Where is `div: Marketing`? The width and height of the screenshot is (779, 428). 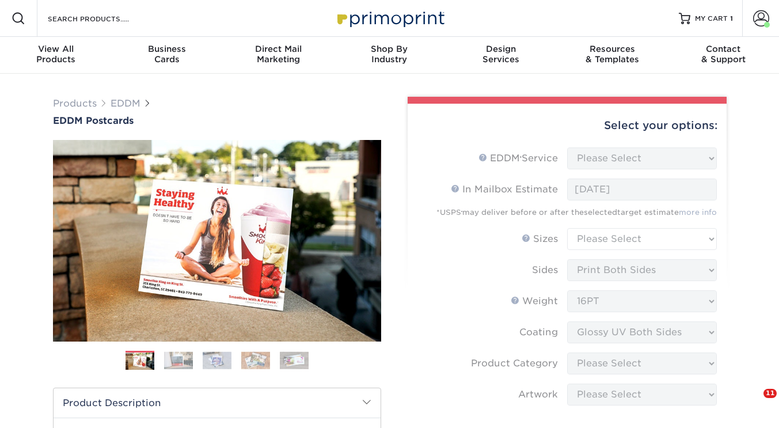
div: Marketing is located at coordinates (278, 54).